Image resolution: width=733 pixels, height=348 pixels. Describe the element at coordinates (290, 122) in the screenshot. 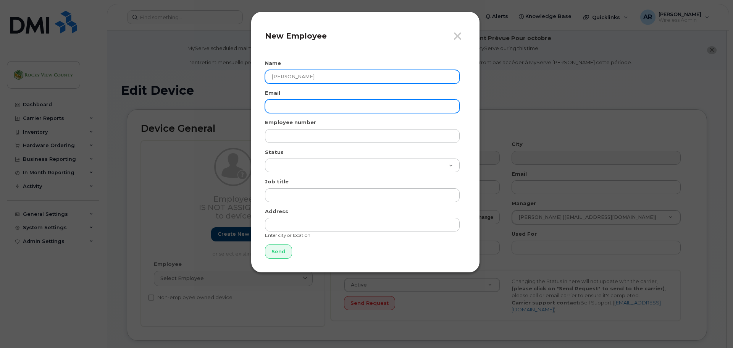

I see `label: Employee number` at that location.